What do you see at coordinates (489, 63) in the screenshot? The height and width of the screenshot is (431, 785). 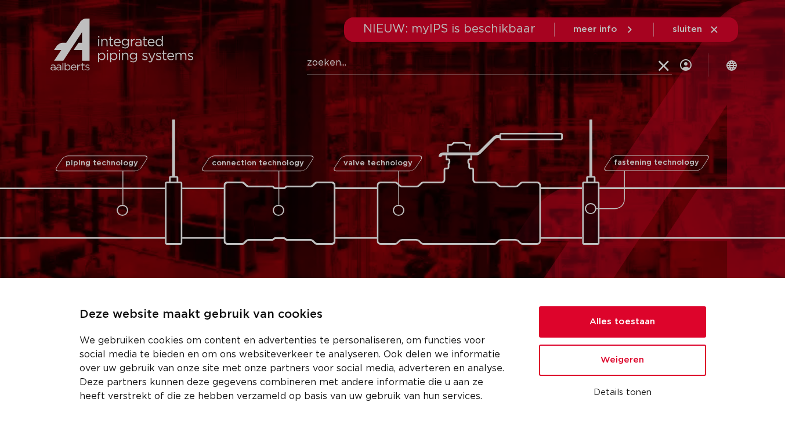 I see `input: zoeken...` at bounding box center [489, 63].